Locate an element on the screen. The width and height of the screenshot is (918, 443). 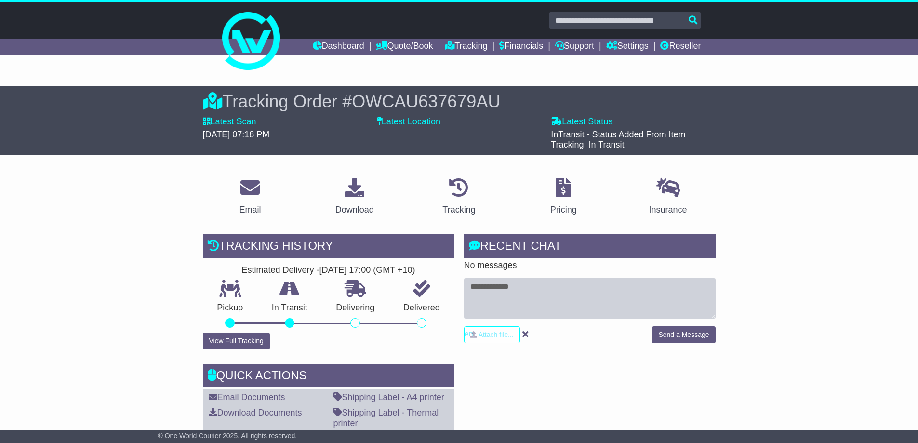
a: Reseller is located at coordinates (681, 47).